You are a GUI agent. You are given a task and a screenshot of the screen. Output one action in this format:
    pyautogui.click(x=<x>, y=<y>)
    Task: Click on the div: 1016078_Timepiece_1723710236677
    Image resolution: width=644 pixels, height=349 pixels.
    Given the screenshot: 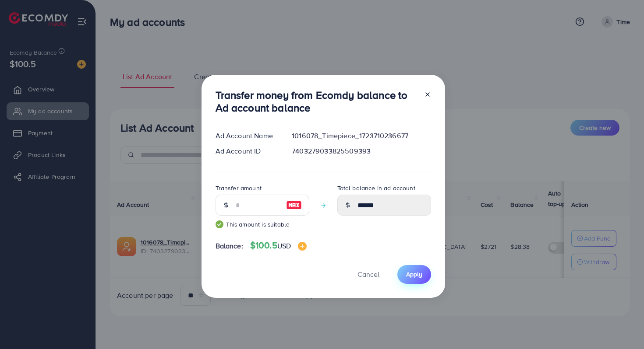 What is the action you would take?
    pyautogui.click(x=361, y=136)
    